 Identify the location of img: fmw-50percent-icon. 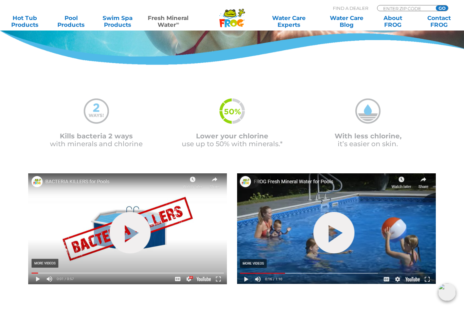
(232, 111).